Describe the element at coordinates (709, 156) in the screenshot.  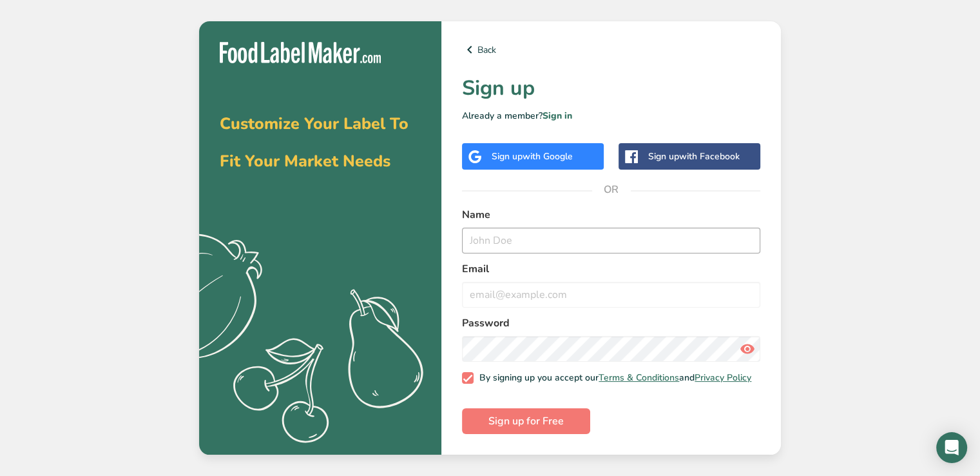
I see `span: with Facebook` at that location.